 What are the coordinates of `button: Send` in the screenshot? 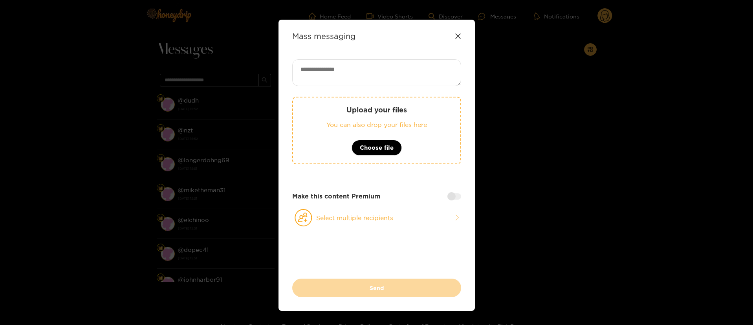 It's located at (377, 288).